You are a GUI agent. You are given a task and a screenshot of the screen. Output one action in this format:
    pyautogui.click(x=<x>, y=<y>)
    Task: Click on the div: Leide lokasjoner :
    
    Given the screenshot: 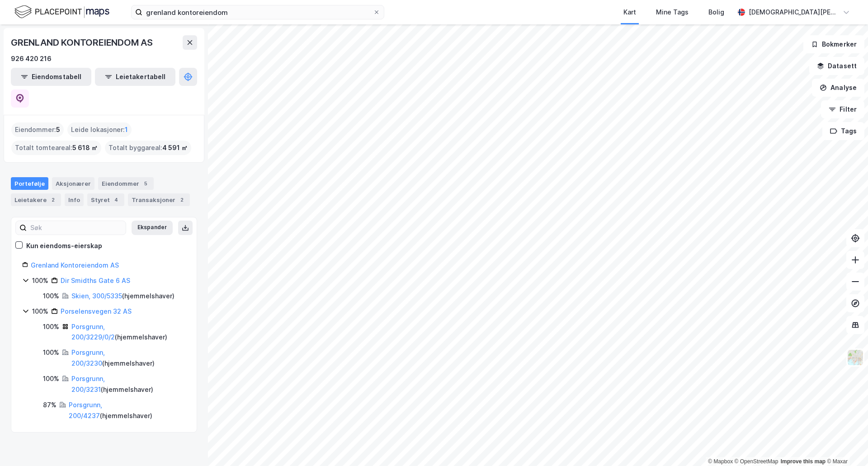 What is the action you would take?
    pyautogui.click(x=99, y=130)
    